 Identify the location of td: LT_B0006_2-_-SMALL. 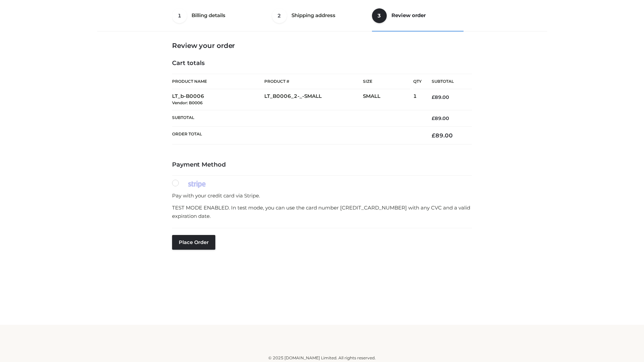
(314, 99).